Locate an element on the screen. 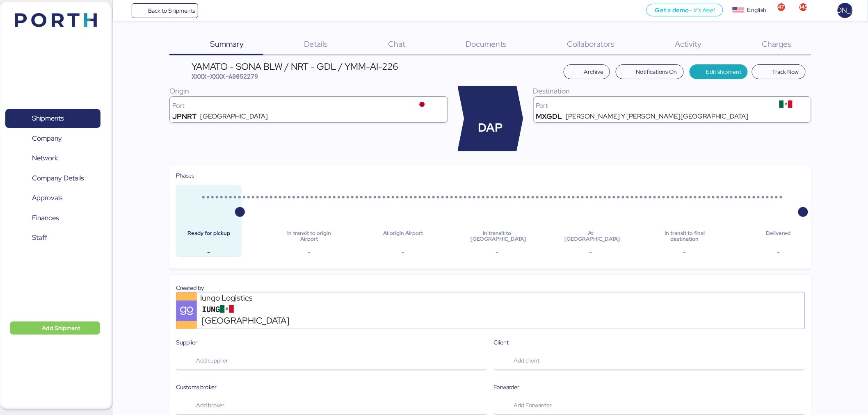  div: JPNRT is located at coordinates (184, 116).